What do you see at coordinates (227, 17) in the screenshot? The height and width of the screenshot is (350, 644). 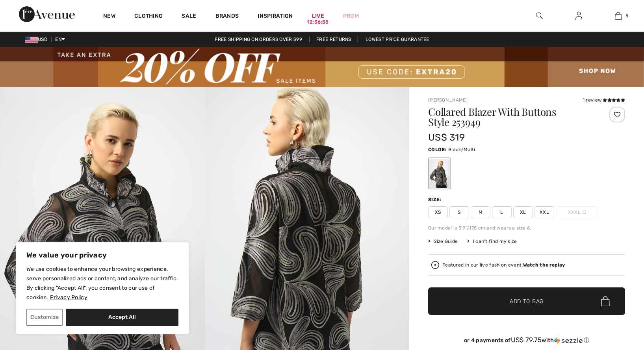 I see `a: Brands` at bounding box center [227, 17].